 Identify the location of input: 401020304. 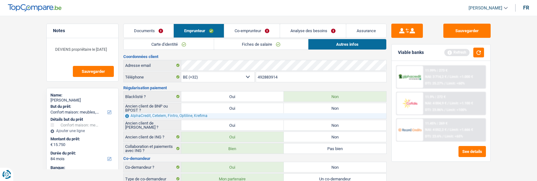
(321, 77).